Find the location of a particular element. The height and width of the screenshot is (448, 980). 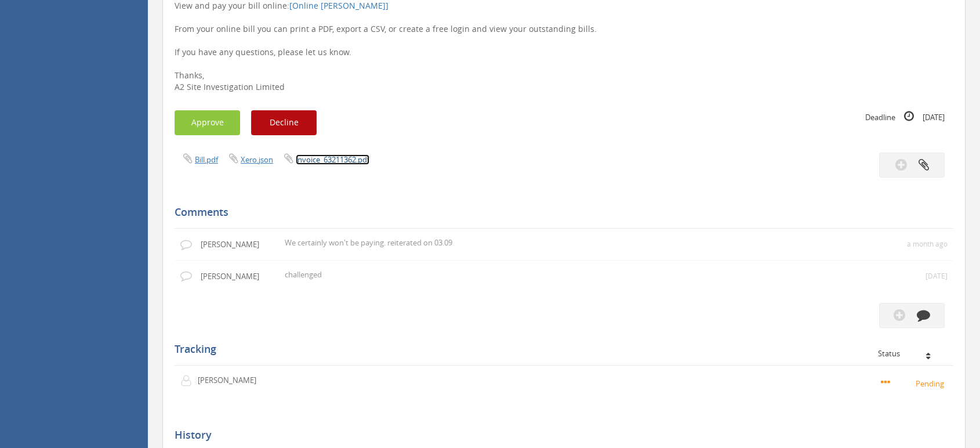

button: Decline is located at coordinates (284, 122).